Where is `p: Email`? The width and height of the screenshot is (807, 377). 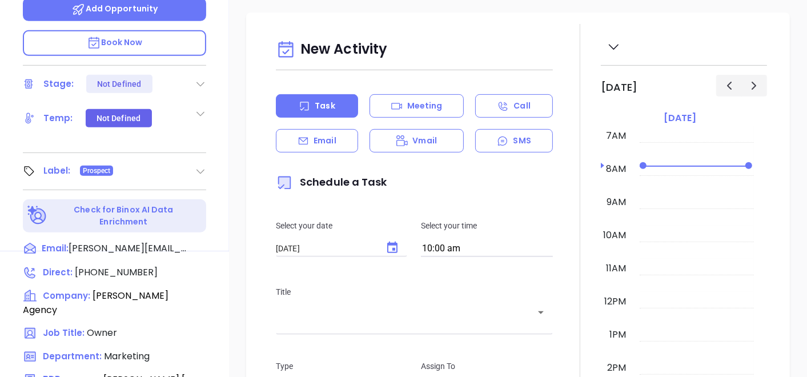
p: Email is located at coordinates (325, 140).